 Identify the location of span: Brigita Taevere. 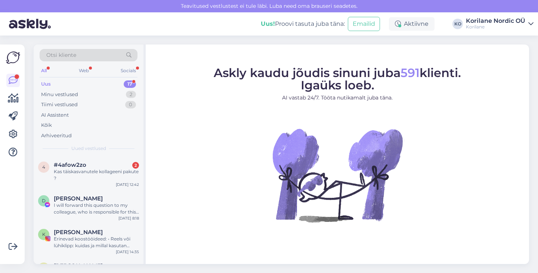
(78, 266).